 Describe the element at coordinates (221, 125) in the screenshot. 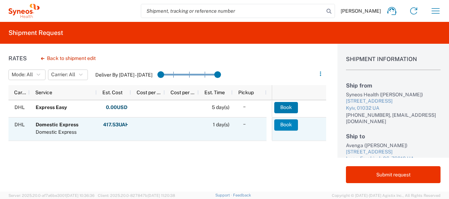

I see `span: 1 day(s)` at that location.